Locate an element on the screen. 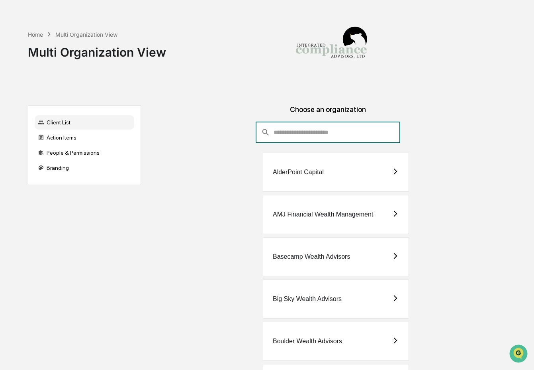 This screenshot has width=534, height=370. a: 🖐️Preclearance is located at coordinates (29, 104).